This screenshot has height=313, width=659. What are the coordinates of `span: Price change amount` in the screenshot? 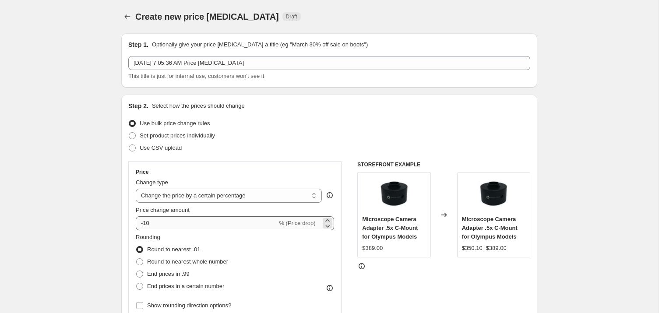 It's located at (163, 210).